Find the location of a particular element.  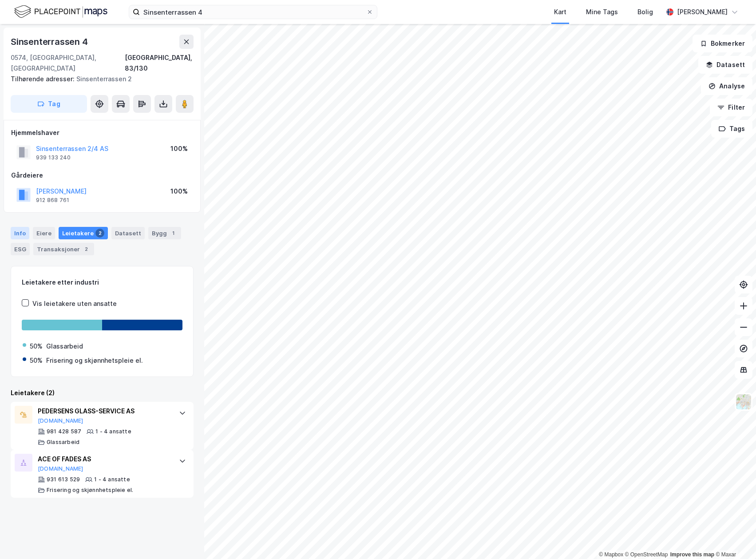

div: Eiere is located at coordinates (44, 233).